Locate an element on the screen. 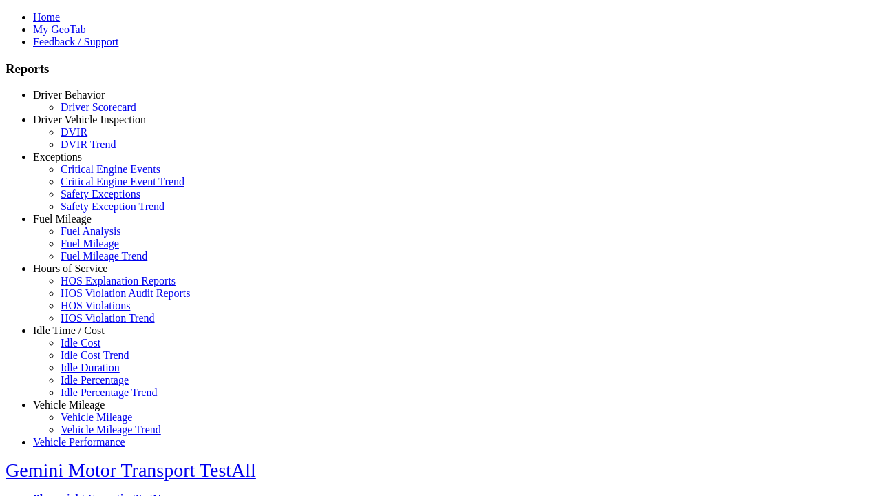 The height and width of the screenshot is (496, 881). a: Home is located at coordinates (46, 17).